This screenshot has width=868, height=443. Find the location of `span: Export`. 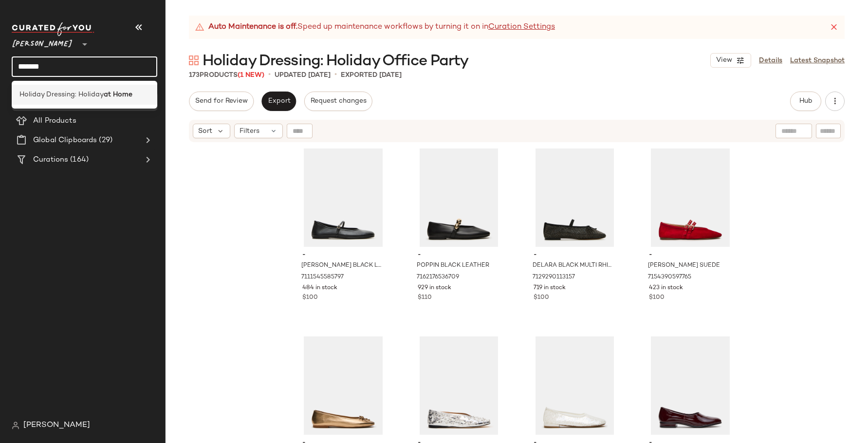

span: Export is located at coordinates (279, 101).